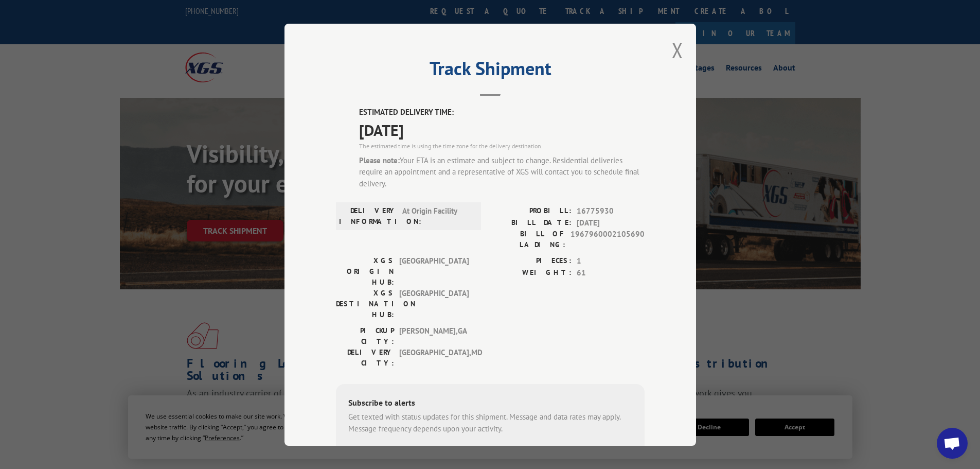 The image size is (980, 469). Describe the element at coordinates (364, 336) in the screenshot. I see `label: PICKUP CITY:` at that location.